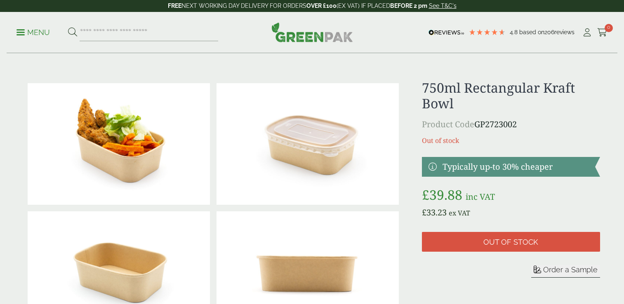  I want to click on strong: BEFORE 2 pm, so click(409, 6).